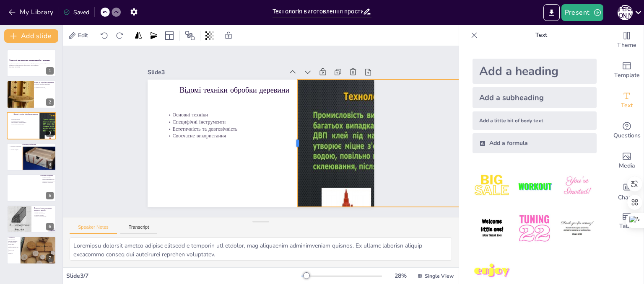 The height and width of the screenshot is (284, 644). What do you see at coordinates (44, 214) in the screenshot?
I see `p: Етапи виготовлення` at bounding box center [44, 214].